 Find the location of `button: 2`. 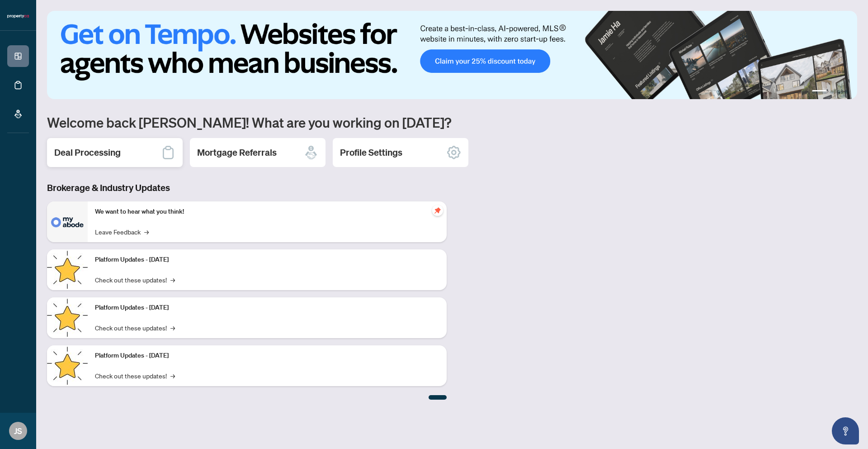

button: 2 is located at coordinates (832, 92).